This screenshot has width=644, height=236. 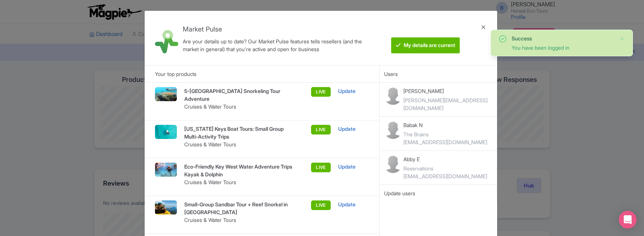 I want to click on p: Babak N, so click(x=445, y=125).